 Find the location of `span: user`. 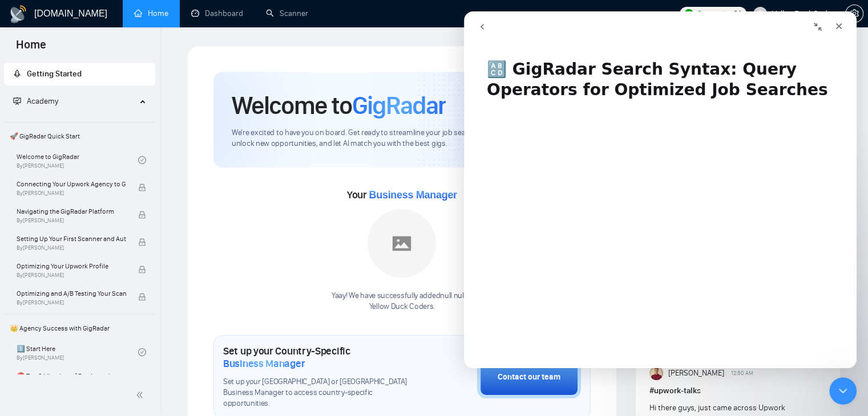

span: user is located at coordinates (760, 14).